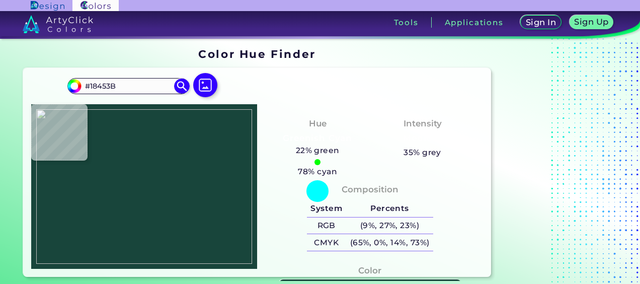 The height and width of the screenshot is (284, 640). Describe the element at coordinates (370, 189) in the screenshot. I see `h4: Composition` at that location.